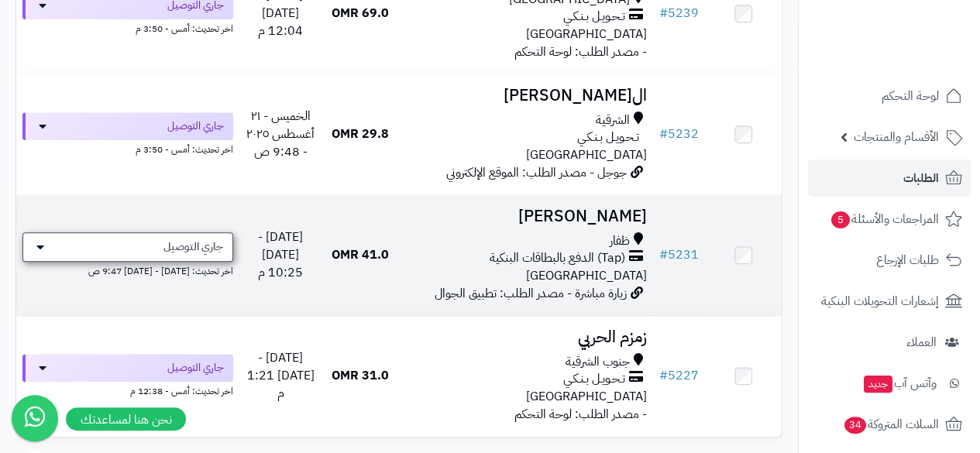  Describe the element at coordinates (921, 342) in the screenshot. I see `span: العملاء` at that location.